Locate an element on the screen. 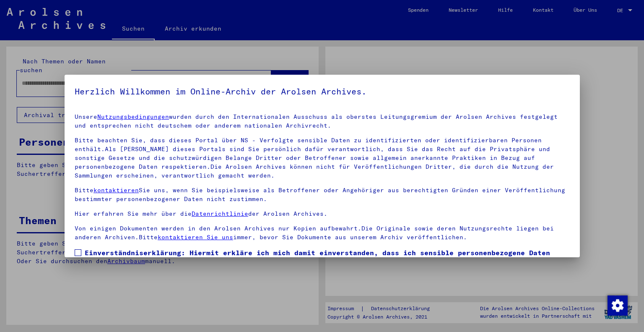  p: Bitte Sie uns, wenn Sie beispielsweise als Betroffener oder Angehöriger aus berechtigten Gründen ... is located at coordinates (322, 195).